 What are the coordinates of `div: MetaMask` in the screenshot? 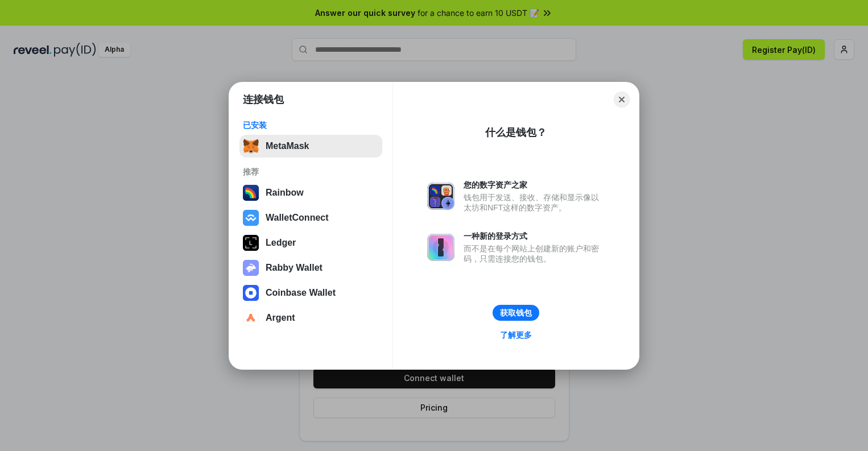 It's located at (287, 146).